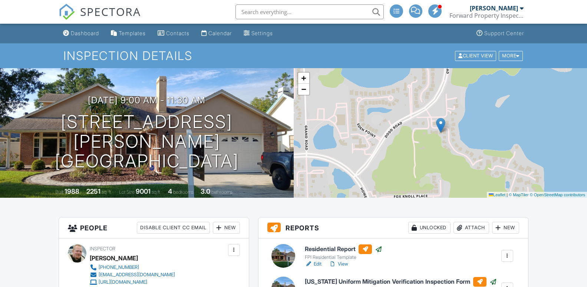 The height and width of the screenshot is (287, 587). Describe the element at coordinates (475, 56) in the screenshot. I see `div: Client View` at that location.